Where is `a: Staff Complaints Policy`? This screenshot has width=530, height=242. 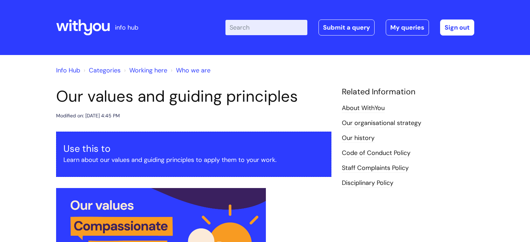 a: Staff Complaints Policy is located at coordinates (376, 168).